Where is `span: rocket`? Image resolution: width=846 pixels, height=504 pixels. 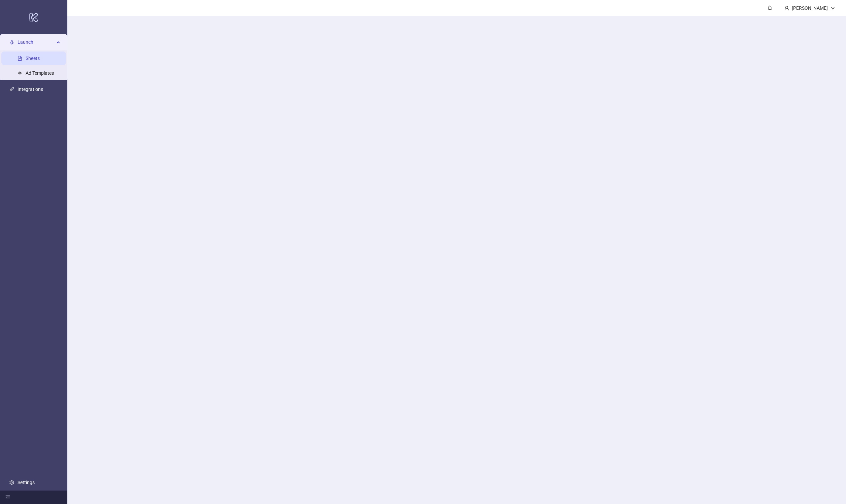 span: rocket is located at coordinates (11, 42).